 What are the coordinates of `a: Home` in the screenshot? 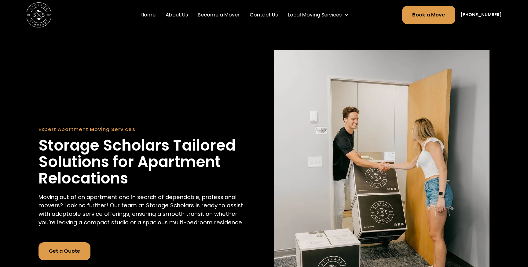 It's located at (148, 15).